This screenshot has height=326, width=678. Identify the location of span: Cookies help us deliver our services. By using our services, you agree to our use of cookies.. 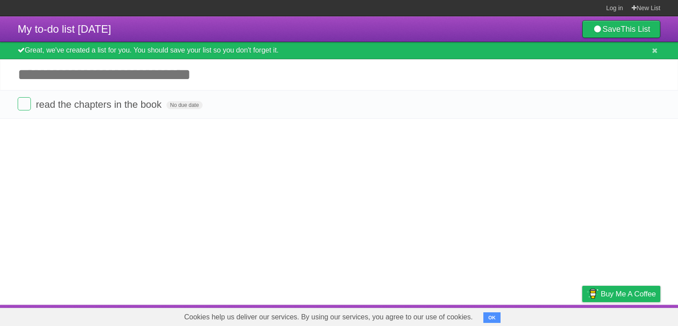
(329, 317).